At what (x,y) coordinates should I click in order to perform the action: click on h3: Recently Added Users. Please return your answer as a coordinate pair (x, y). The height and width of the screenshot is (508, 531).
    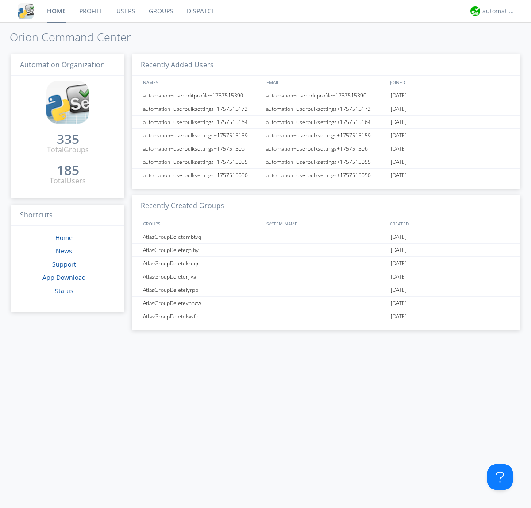
    Looking at the image, I should click on (326, 65).